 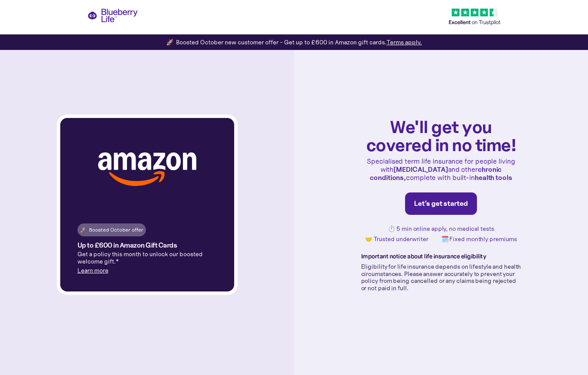 I want to click on a: Learn more, so click(x=93, y=270).